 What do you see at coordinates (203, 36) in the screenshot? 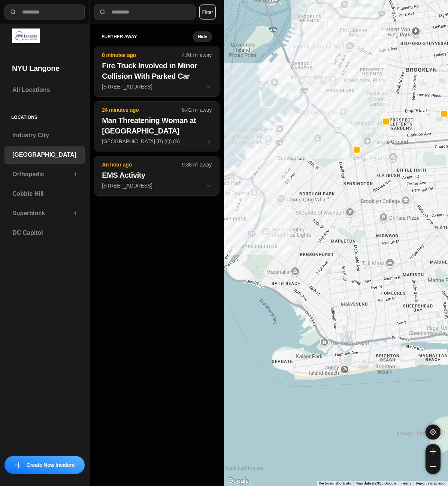
I see `small: Hide` at bounding box center [203, 36].